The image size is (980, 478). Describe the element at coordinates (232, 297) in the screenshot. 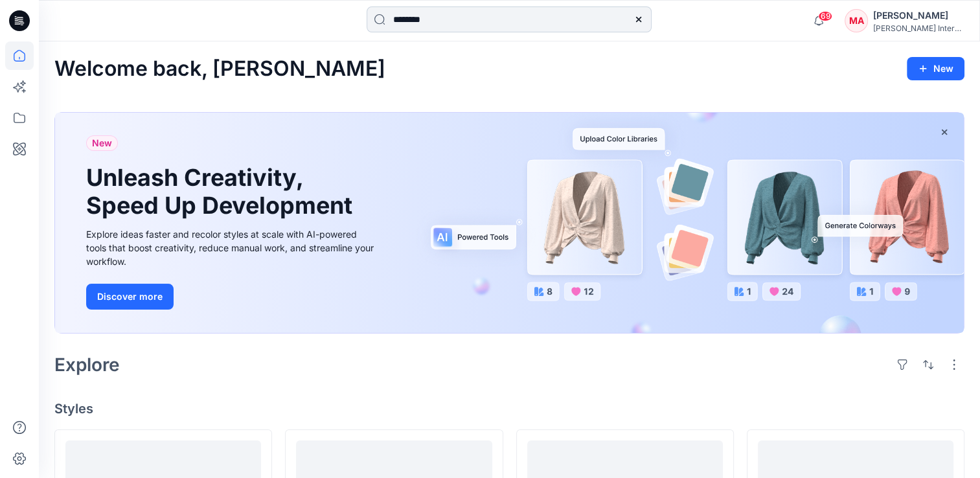

I see `a: Discover more` at that location.